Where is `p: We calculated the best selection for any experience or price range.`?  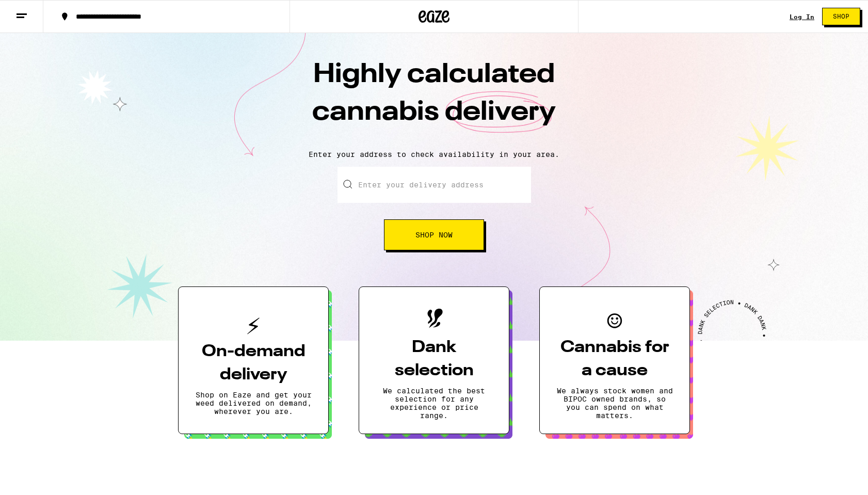 p: We calculated the best selection for any experience or price range. is located at coordinates (434, 403).